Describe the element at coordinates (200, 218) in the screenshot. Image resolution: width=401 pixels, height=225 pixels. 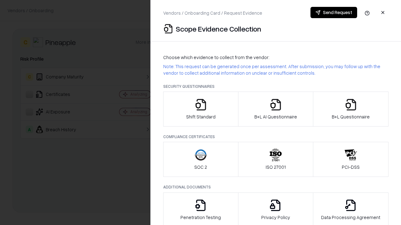
I see `p: Penetration Testing` at that location.